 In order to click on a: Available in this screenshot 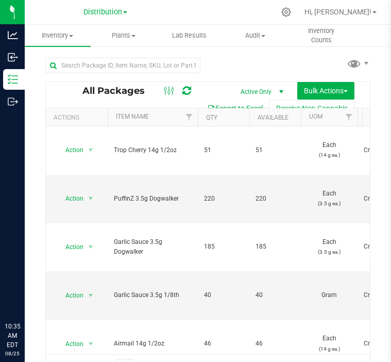, I will do `click(273, 117)`.